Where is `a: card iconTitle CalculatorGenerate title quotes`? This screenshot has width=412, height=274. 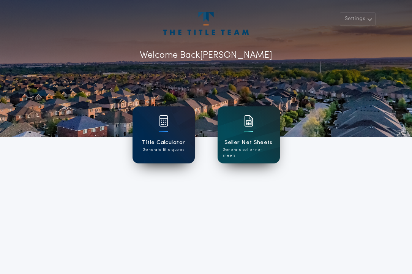 a: card iconTitle CalculatorGenerate title quotes is located at coordinates (164, 135).